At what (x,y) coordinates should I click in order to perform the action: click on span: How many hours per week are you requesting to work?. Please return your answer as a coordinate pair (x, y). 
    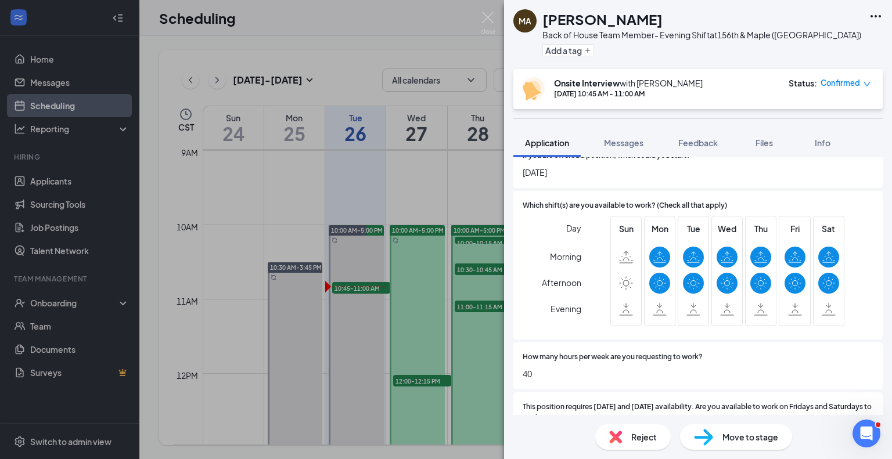
    Looking at the image, I should click on (612, 357).